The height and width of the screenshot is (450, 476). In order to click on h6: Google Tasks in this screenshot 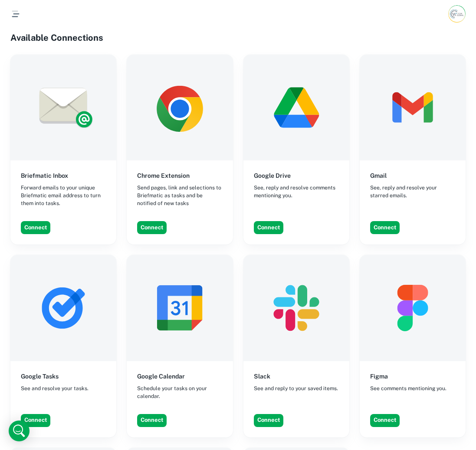, I will do `click(39, 376)`.